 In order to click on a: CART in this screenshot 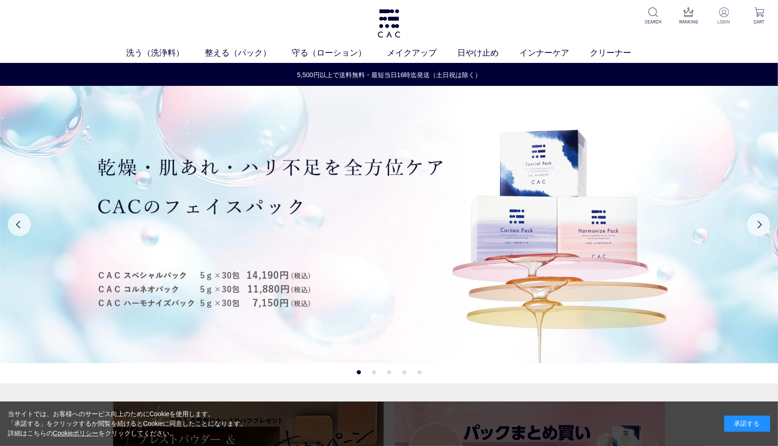, I will do `click(759, 16)`.